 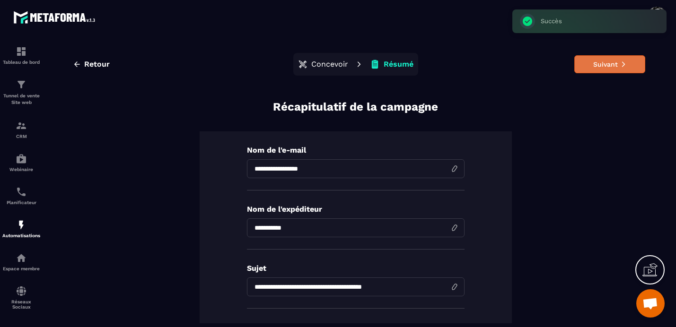 What do you see at coordinates (21, 136) in the screenshot?
I see `p: CRM` at bounding box center [21, 136].